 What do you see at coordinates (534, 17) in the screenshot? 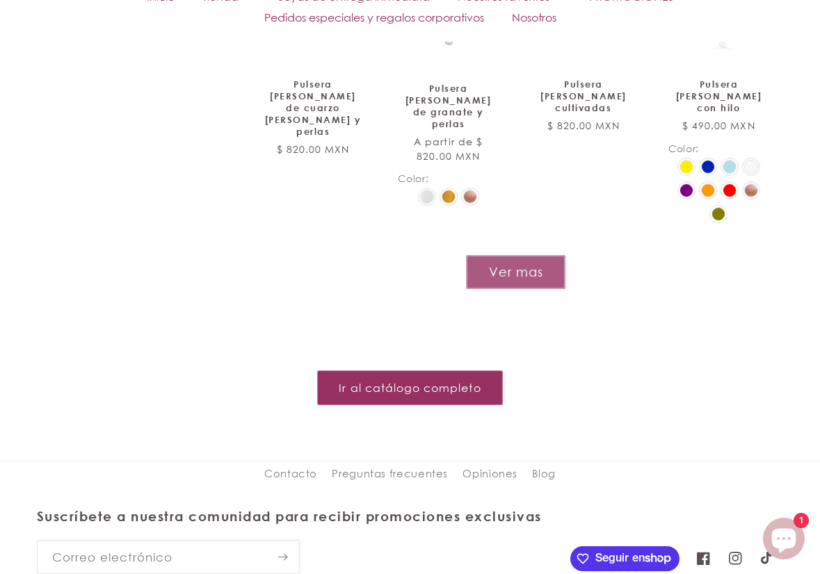
I see `span: Nosotros` at bounding box center [534, 17].